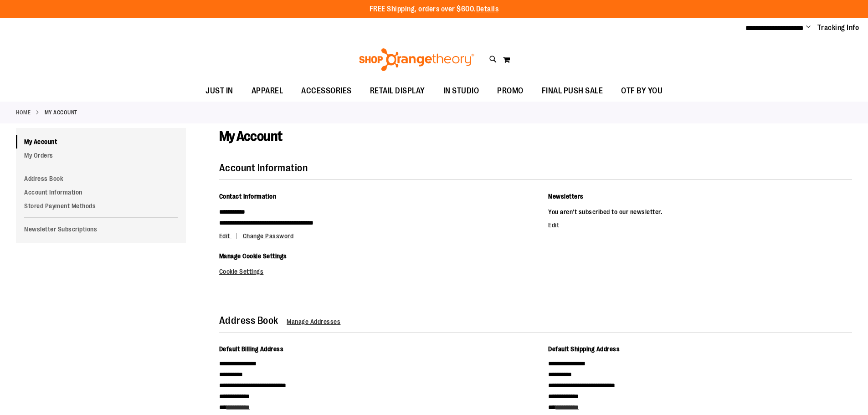 This screenshot has height=415, width=868. What do you see at coordinates (461, 90) in the screenshot?
I see `span: IN STUDIO` at bounding box center [461, 90].